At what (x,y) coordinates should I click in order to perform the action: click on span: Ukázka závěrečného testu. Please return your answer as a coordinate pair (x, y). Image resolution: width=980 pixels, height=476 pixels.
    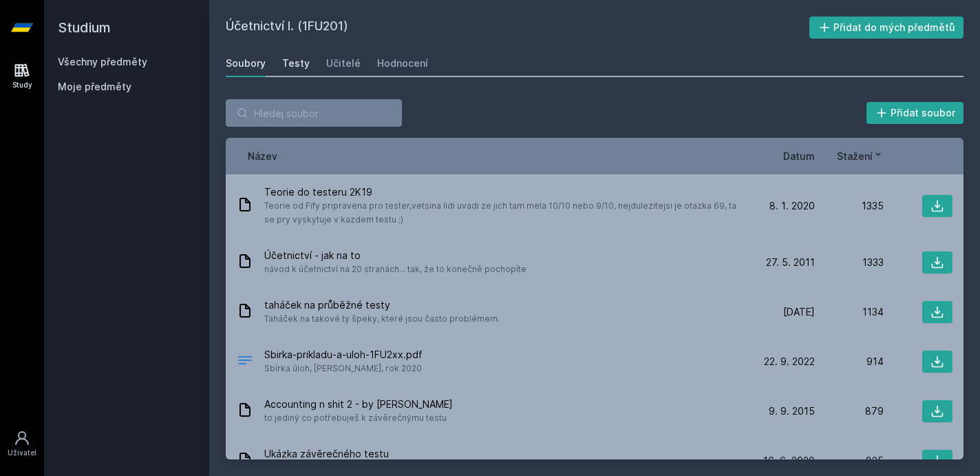
    Looking at the image, I should click on (326, 454).